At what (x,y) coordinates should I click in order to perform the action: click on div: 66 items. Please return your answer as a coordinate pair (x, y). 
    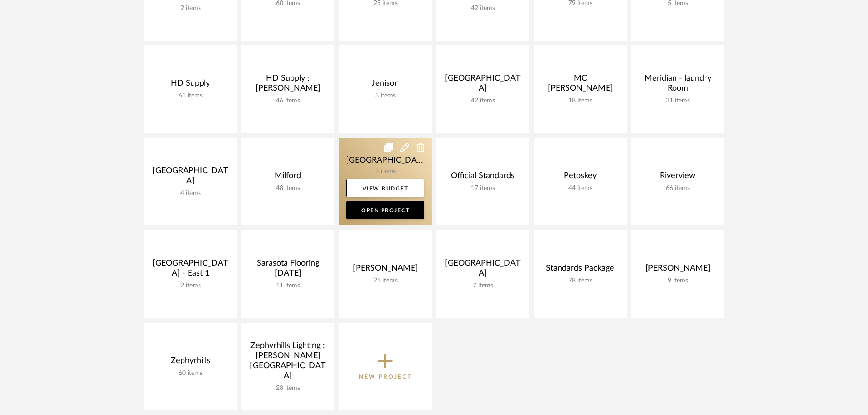
    Looking at the image, I should click on (678, 188).